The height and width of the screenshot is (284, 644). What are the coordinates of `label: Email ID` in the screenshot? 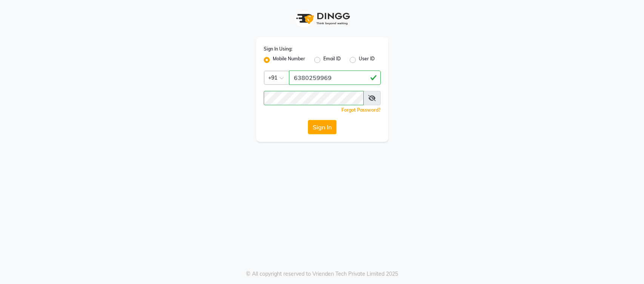 It's located at (332, 60).